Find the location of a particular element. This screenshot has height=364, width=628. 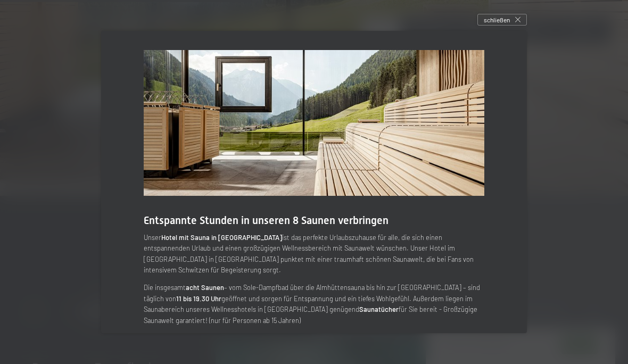

span: schließen is located at coordinates (496, 20).